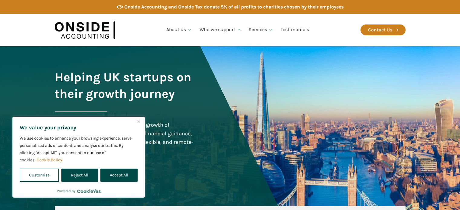 The image size is (460, 210). Describe the element at coordinates (383, 30) in the screenshot. I see `a: Contact Us` at that location.